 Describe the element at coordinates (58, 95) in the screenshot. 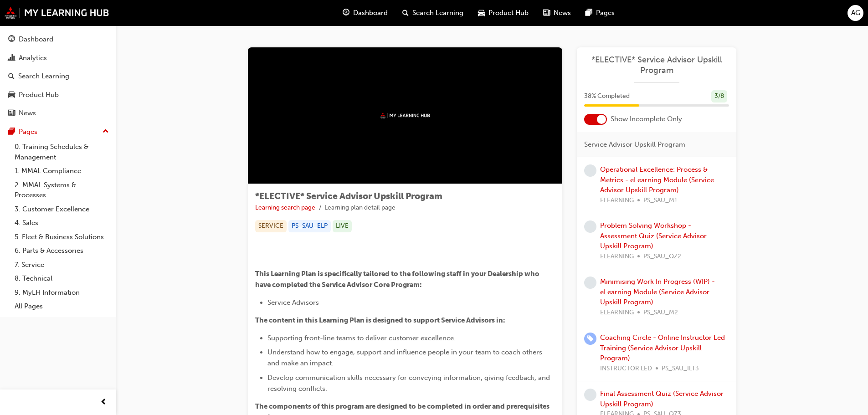

I see `a: Product Hub` at that location.